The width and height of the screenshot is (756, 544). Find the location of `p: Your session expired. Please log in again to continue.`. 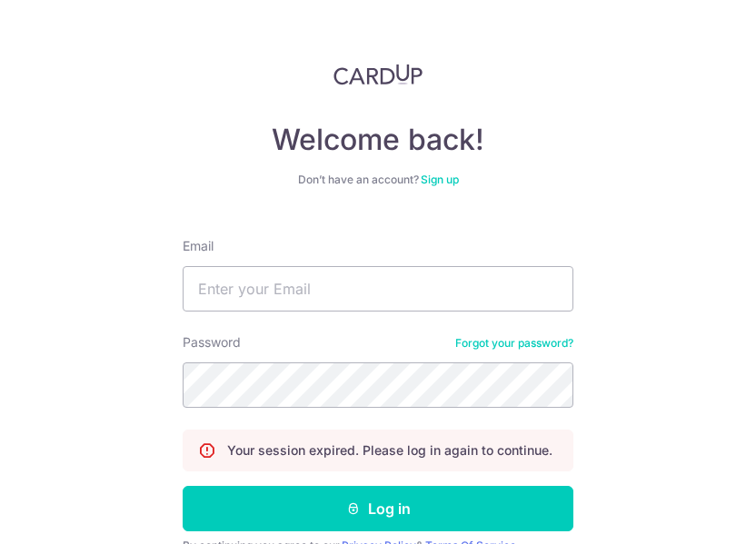

p: Your session expired. Please log in again to continue. is located at coordinates (390, 451).